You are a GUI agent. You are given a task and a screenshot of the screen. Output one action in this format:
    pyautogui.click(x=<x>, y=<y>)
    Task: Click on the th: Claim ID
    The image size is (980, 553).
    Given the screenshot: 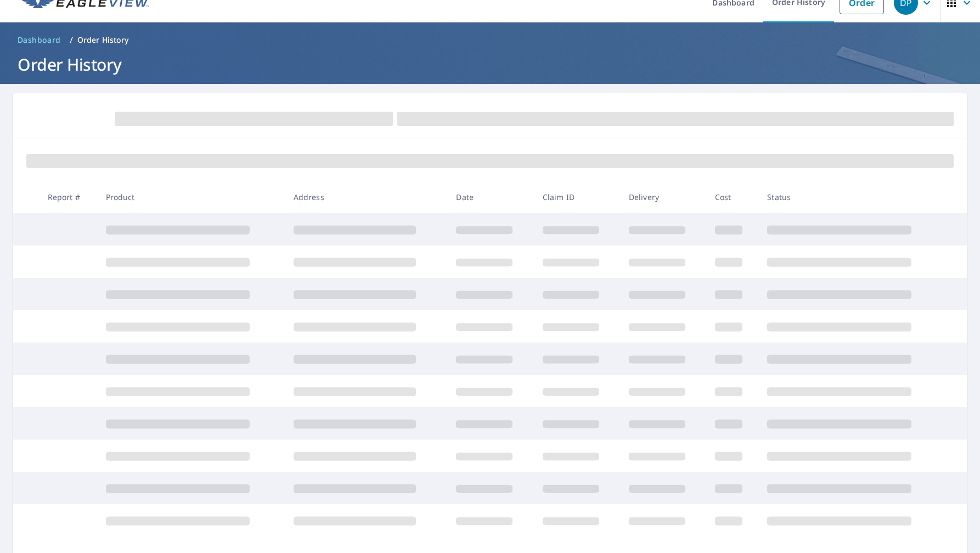 What is the action you would take?
    pyautogui.click(x=576, y=197)
    